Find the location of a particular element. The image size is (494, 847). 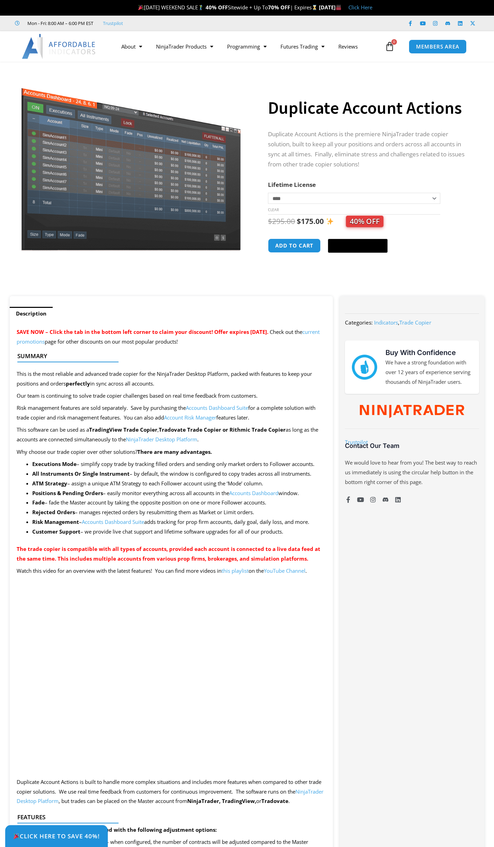

span: MEMBERS AREA is located at coordinates (438, 46).